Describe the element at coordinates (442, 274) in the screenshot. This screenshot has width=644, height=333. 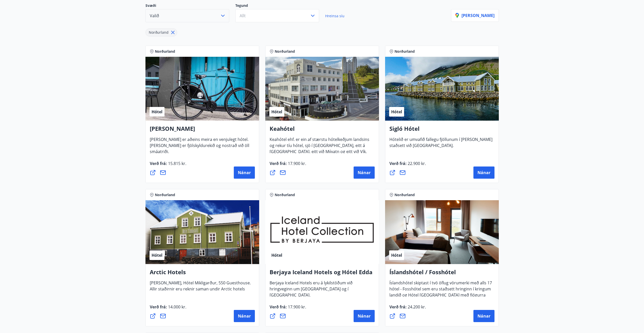
I see `h4: Íslandshótel / Fosshótel` at that location.